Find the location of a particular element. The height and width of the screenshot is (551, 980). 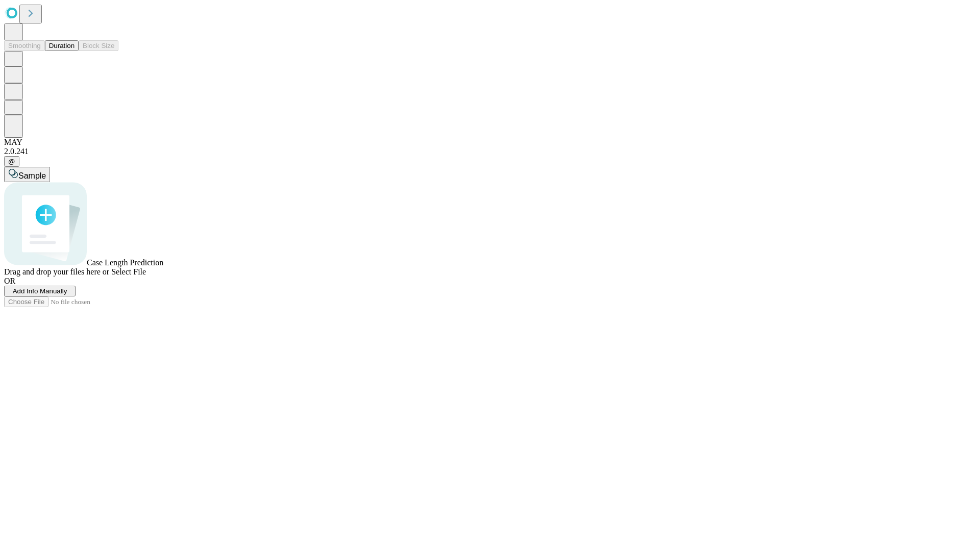

button: Add Info Manually is located at coordinates (40, 291).